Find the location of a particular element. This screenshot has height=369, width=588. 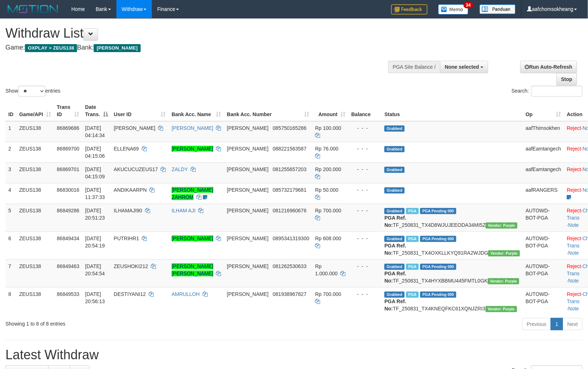

td: TF_250831_TX4KNEQFKC61XQNJZRI3 is located at coordinates (452, 301).